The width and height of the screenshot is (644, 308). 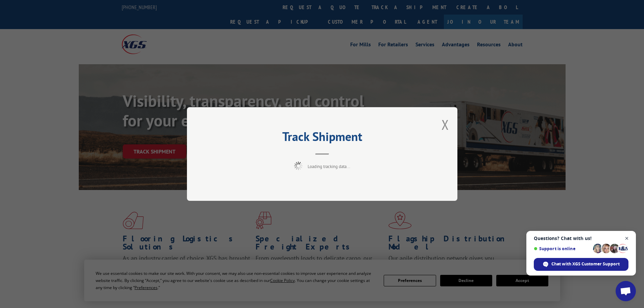 What do you see at coordinates (322, 138) in the screenshot?
I see `h2: Track Shipment` at bounding box center [322, 138].